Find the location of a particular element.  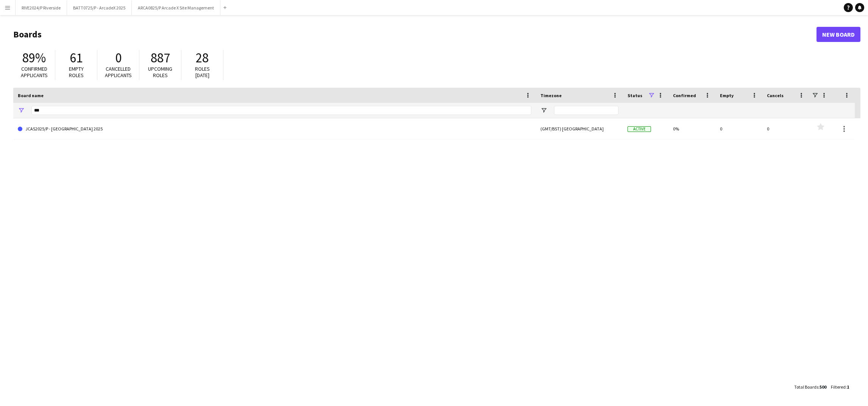

span: Cancelled applicants is located at coordinates (118, 72).